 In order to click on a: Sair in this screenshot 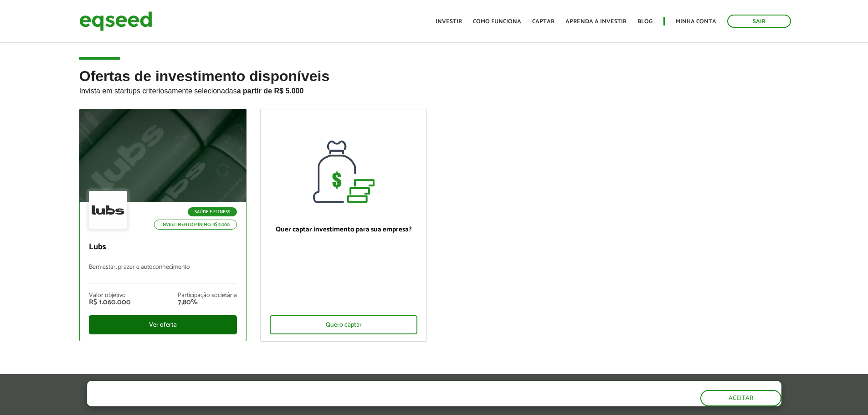, I will do `click(759, 21)`.